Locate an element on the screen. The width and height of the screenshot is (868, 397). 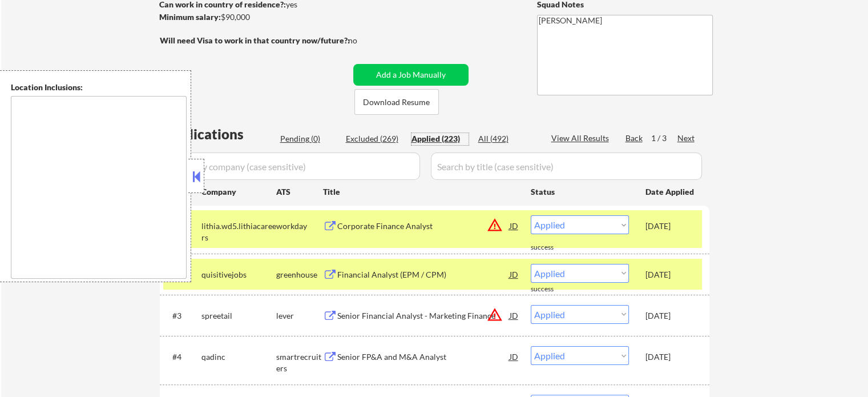
div: Applications is located at coordinates (220, 134).